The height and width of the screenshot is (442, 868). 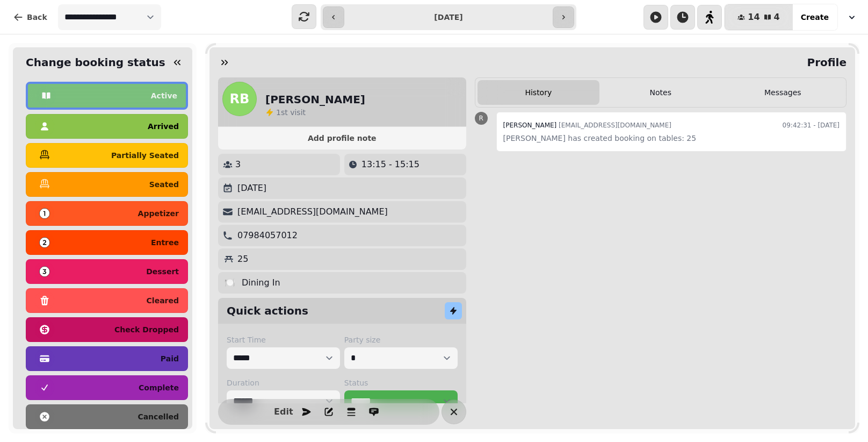 I want to click on p: visit, so click(x=290, y=113).